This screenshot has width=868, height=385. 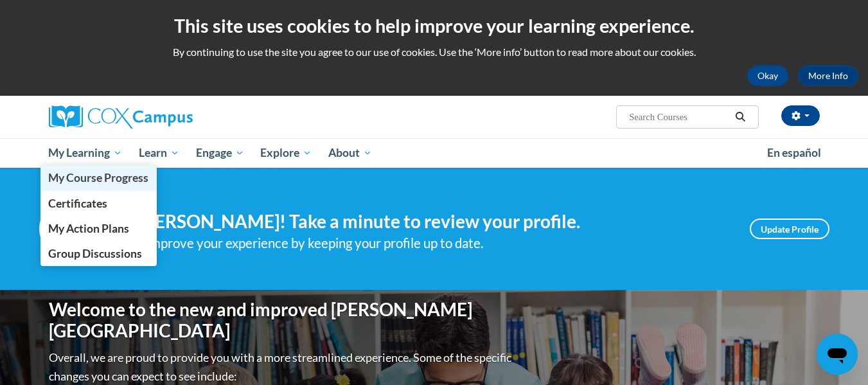 What do you see at coordinates (99, 203) in the screenshot?
I see `a: Certificates` at bounding box center [99, 203].